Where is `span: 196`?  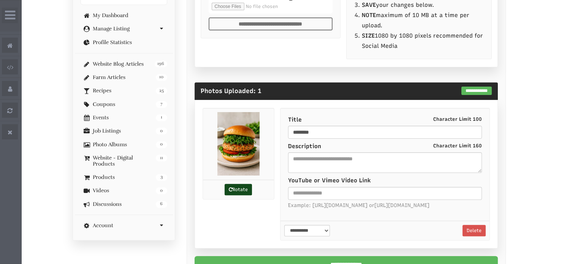 span: 196 is located at coordinates (161, 64).